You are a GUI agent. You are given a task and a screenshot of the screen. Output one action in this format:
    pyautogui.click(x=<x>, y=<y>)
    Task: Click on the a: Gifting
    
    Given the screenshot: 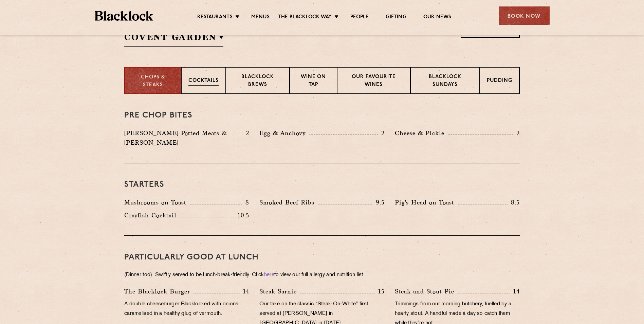 What is the action you would take?
    pyautogui.click(x=395, y=18)
    